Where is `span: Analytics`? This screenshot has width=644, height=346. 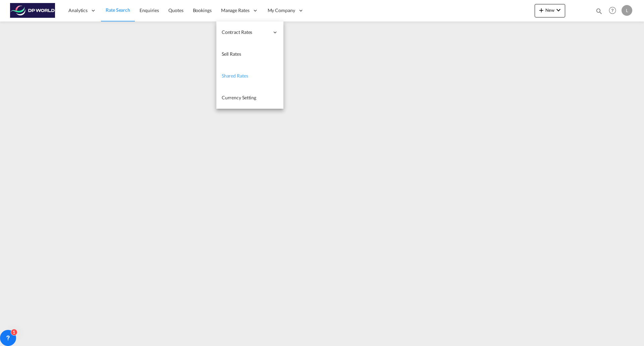 span: Analytics is located at coordinates (78, 10).